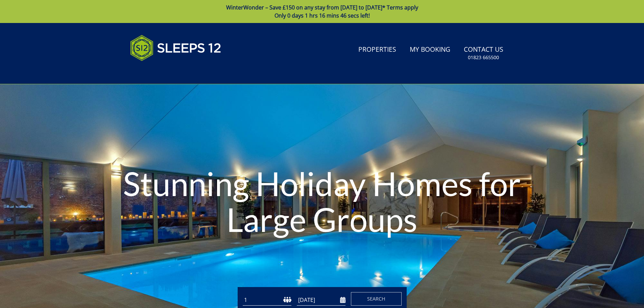 This screenshot has width=644, height=308. I want to click on h1: Stunning Holiday Homes for Large Groups, so click(322, 201).